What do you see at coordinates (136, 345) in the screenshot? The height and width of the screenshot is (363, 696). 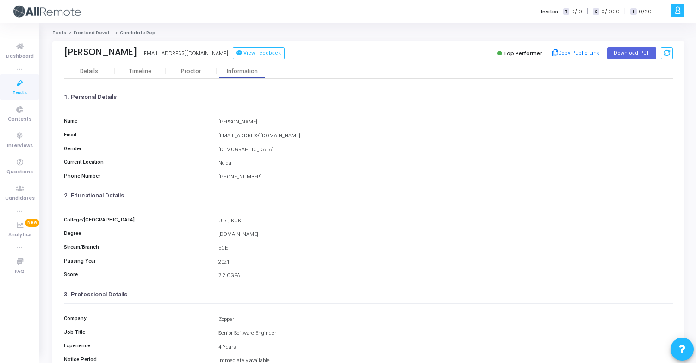 I see `h6: Experience` at bounding box center [136, 345].